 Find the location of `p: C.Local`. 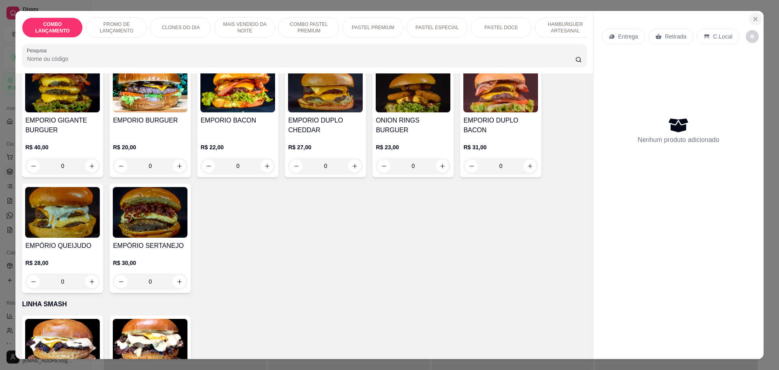

p: C.Local is located at coordinates (723, 37).